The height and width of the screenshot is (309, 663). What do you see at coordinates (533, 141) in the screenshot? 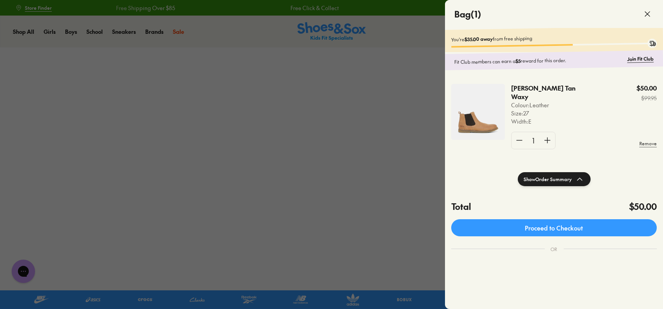
I see `div: 1` at bounding box center [533, 141].